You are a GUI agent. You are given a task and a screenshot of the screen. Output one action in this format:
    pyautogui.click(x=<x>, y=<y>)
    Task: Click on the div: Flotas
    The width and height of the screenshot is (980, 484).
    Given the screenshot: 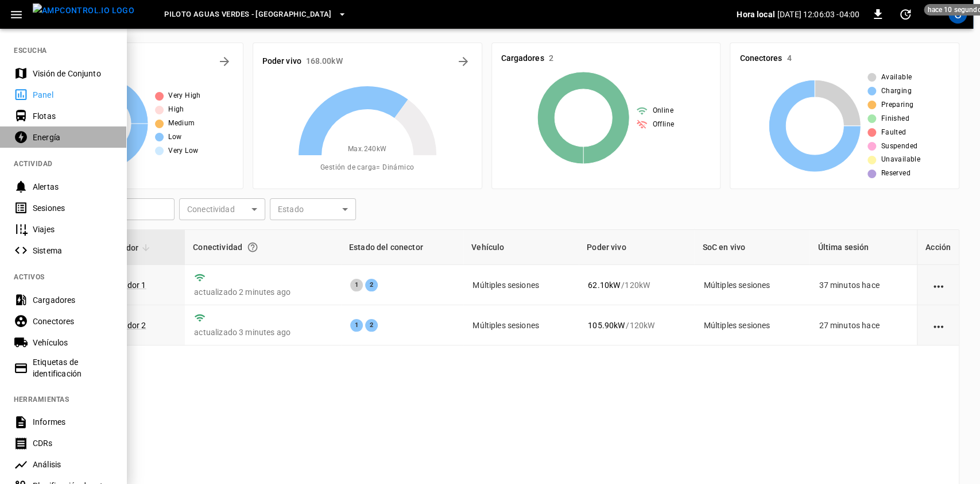 What is the action you would take?
    pyautogui.click(x=72, y=116)
    